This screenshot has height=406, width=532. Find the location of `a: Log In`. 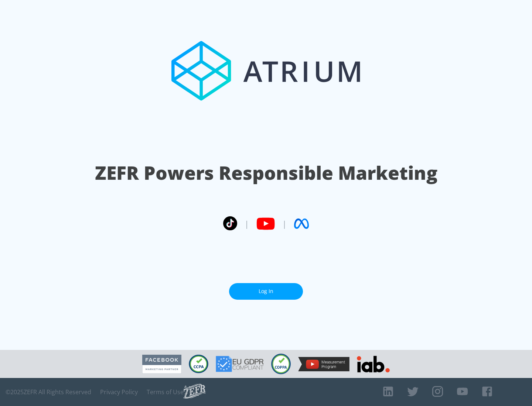

a: Log In is located at coordinates (266, 291).